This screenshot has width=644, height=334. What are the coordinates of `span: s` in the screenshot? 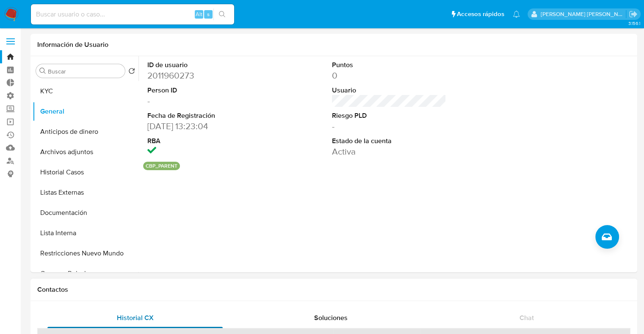 It's located at (208, 14).